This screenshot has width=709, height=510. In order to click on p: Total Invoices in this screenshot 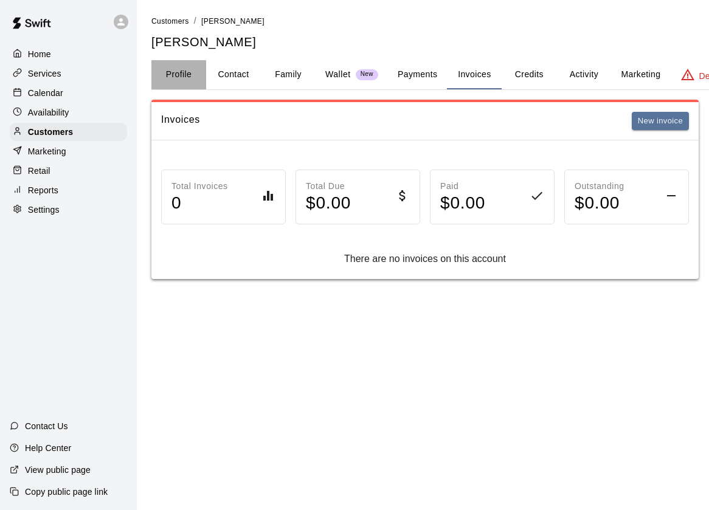, I will do `click(199, 186)`.